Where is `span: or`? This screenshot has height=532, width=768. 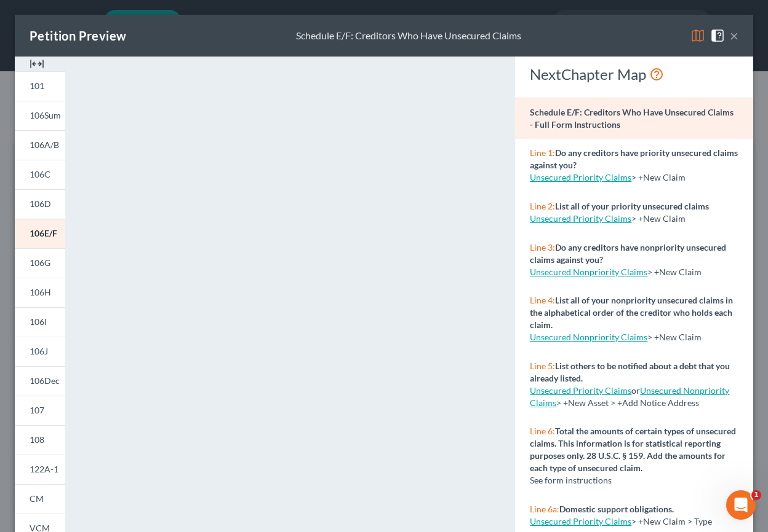 span: or is located at coordinates (584, 390).